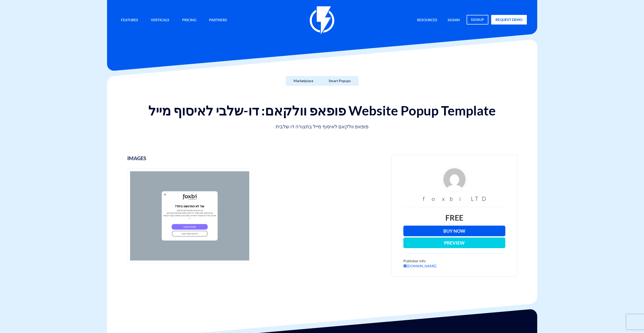 Image resolution: width=644 pixels, height=333 pixels. Describe the element at coordinates (477, 20) in the screenshot. I see `a: signup` at that location.